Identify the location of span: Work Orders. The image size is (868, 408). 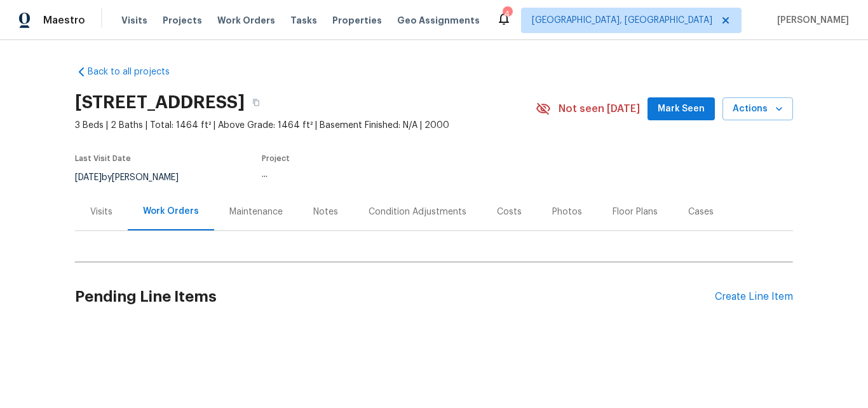
(246, 20).